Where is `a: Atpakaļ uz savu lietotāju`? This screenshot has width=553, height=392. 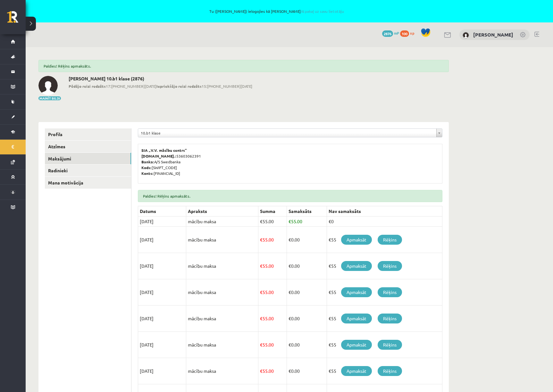
a: Atpakaļ uz savu lietotāju is located at coordinates (322, 11).